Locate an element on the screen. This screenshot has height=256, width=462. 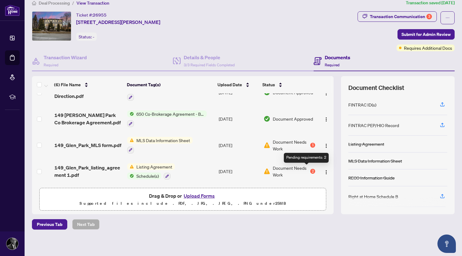
span: Status is located at coordinates (268, 85).